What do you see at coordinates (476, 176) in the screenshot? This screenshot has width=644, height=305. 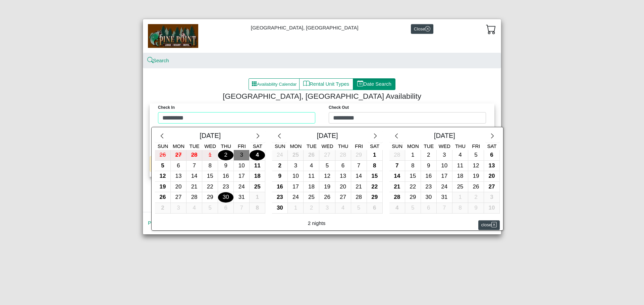 I see `div: 19` at bounding box center [476, 176].